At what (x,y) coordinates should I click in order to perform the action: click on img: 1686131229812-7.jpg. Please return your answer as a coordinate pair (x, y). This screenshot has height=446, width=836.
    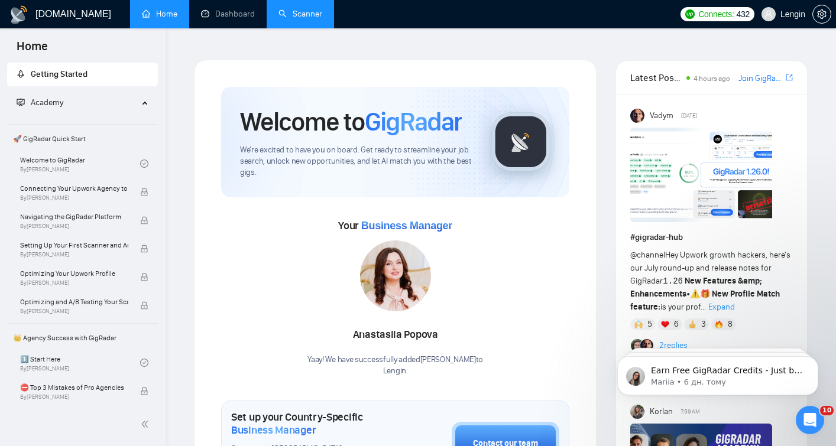
    Looking at the image, I should click on (396, 276).